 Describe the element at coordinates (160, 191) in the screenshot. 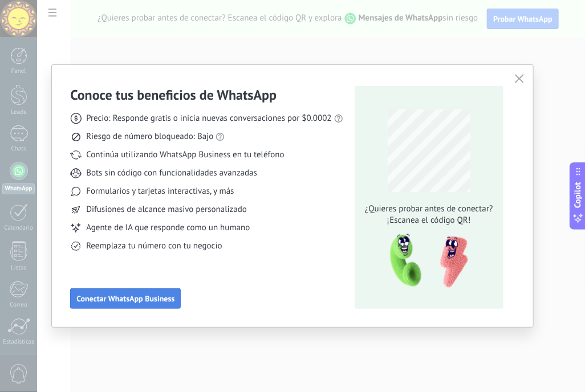

I see `span: Formularios y tarjetas interactivas, y más` at that location.